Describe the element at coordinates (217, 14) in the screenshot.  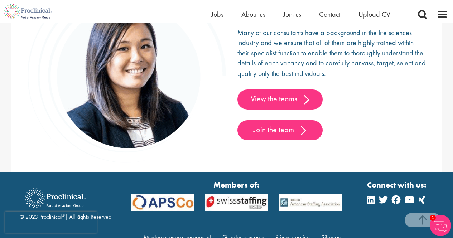
I see `a: Jobs` at that location.